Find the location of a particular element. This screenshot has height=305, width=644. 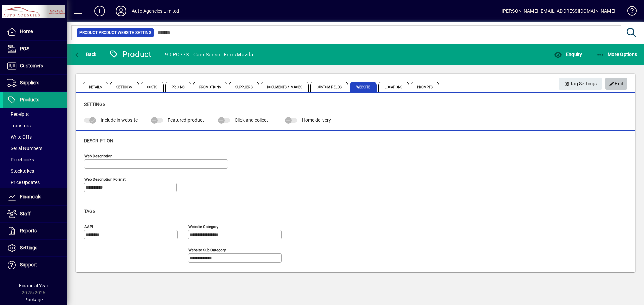

span: Support is located at coordinates (28, 265).